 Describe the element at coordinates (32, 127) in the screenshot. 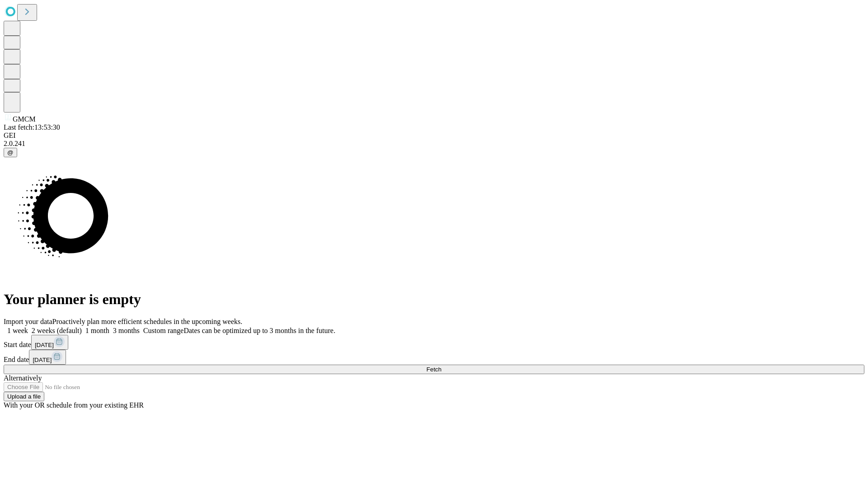

I see `span: Last fetch: 13:53:30` at that location.